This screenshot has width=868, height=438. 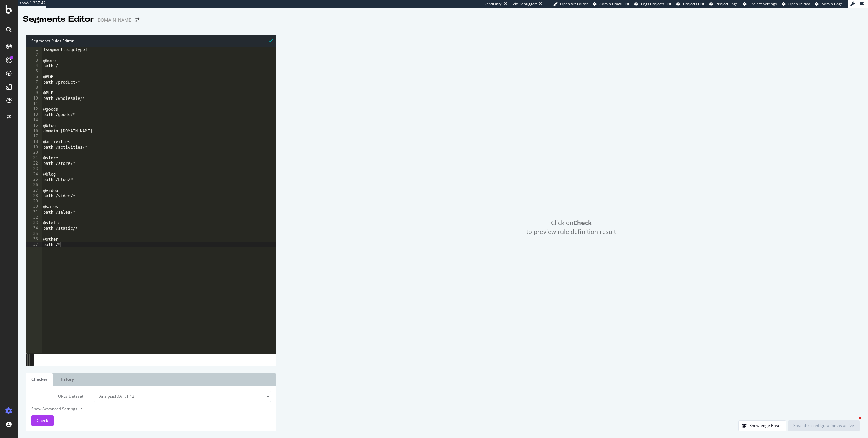 What do you see at coordinates (34, 158) in the screenshot?
I see `div: 21` at bounding box center [34, 158].